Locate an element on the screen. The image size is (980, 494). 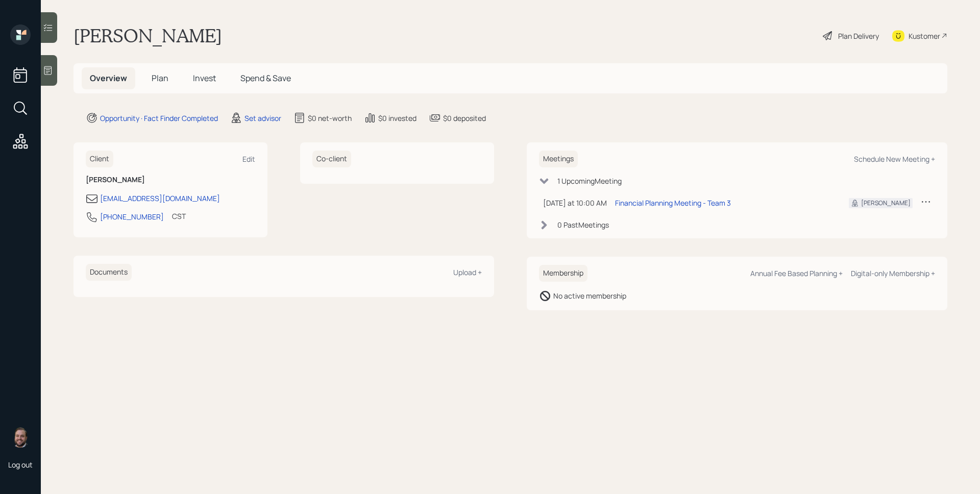
span: Spend & Save is located at coordinates (265, 78).